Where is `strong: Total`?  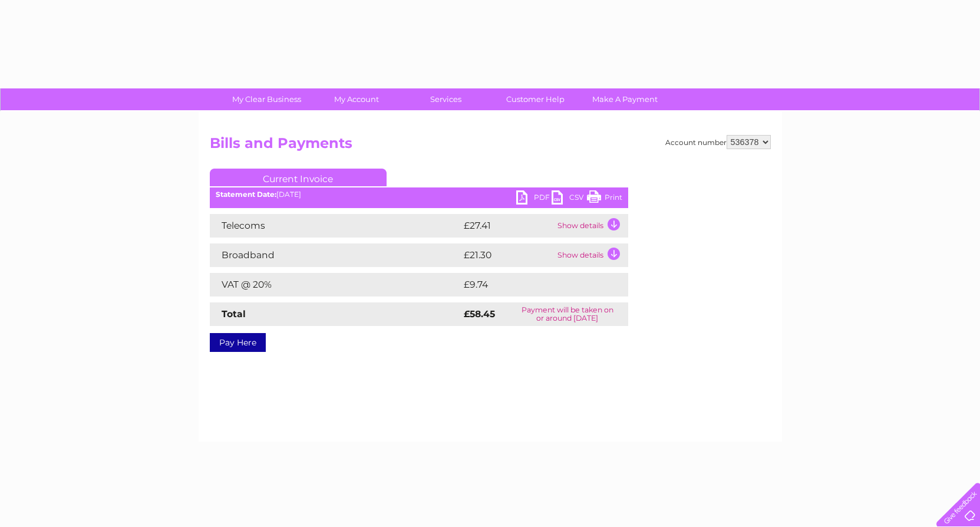 strong: Total is located at coordinates (234, 313).